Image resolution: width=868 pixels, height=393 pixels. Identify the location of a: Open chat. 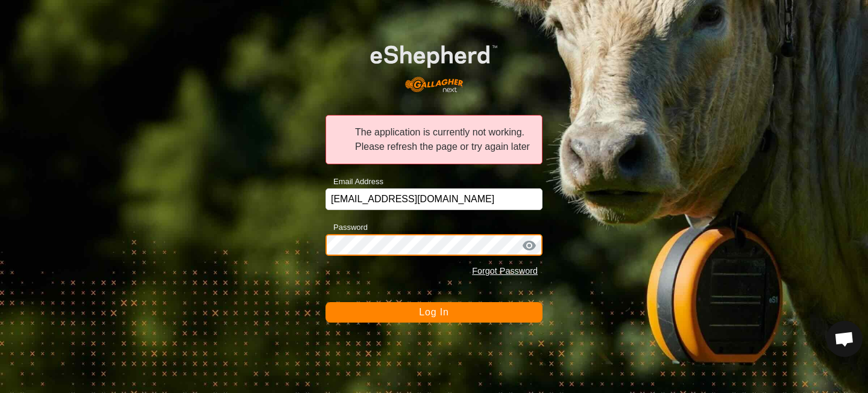
(844, 339).